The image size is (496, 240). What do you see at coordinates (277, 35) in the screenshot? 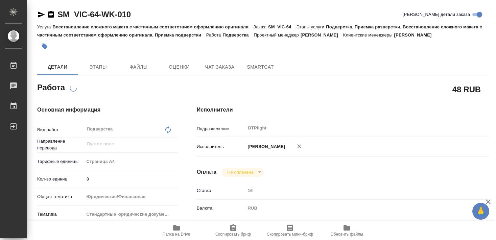
I see `p: Проектный менеджер` at bounding box center [277, 35].